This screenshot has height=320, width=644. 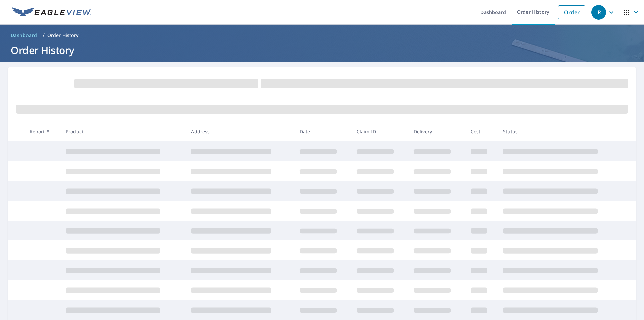 I want to click on th: Claim ID, so click(x=380, y=132).